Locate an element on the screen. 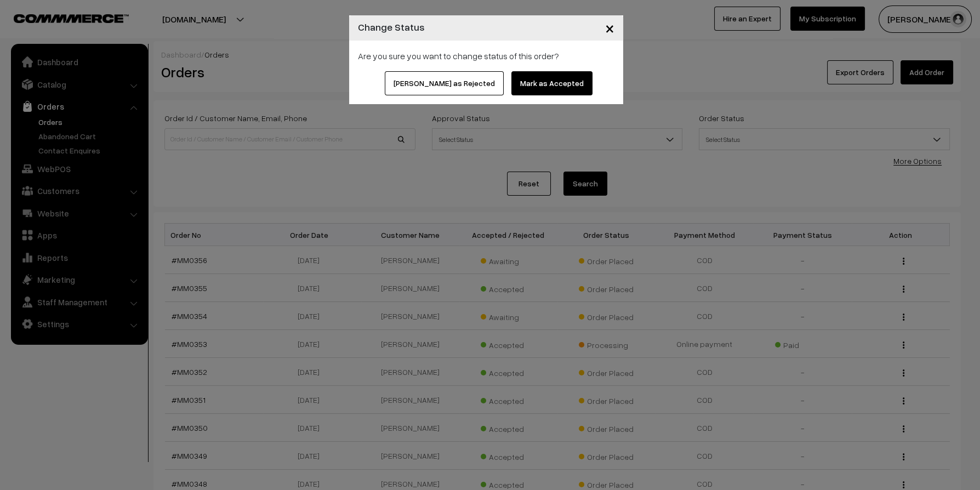  h4: Change Status is located at coordinates (392, 27).